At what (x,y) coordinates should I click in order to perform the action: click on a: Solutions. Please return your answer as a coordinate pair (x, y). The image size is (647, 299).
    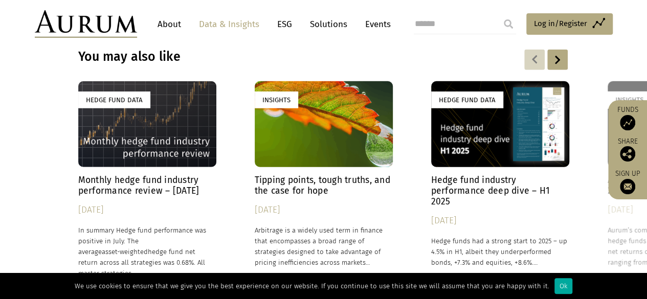
    Looking at the image, I should click on (329, 24).